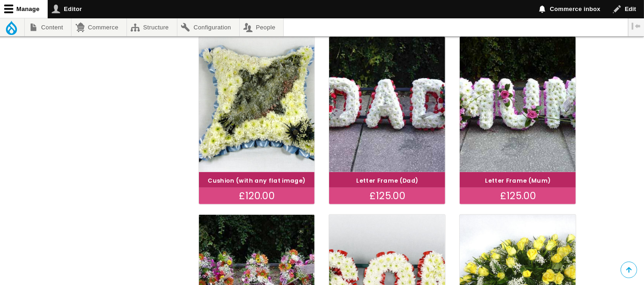 The width and height of the screenshot is (644, 285). I want to click on a: Letter Frame (Mum), so click(518, 180).